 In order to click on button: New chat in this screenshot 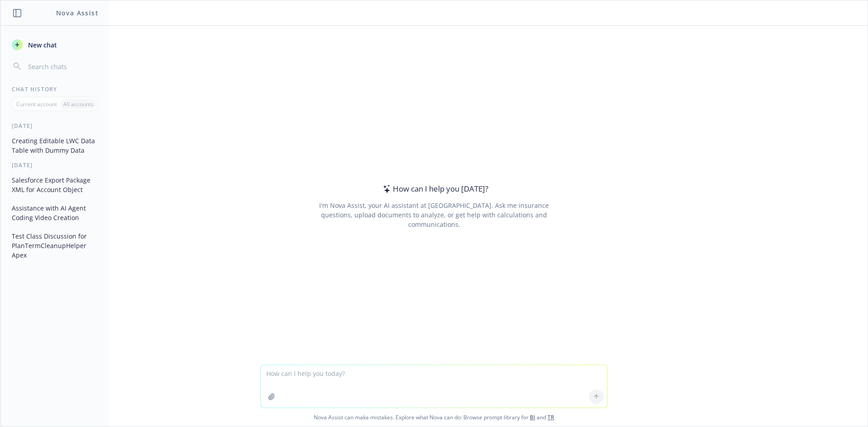, I will do `click(55, 45)`.